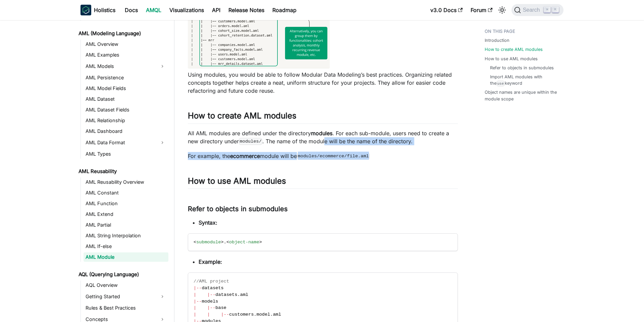 This screenshot has height=322, width=644. I want to click on a: Getting Started, so click(120, 297).